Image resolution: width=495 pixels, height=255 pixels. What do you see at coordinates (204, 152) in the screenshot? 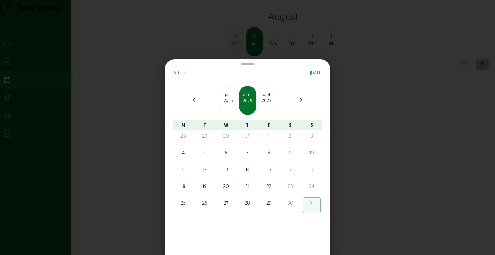
I see `div: 5` at bounding box center [204, 152].